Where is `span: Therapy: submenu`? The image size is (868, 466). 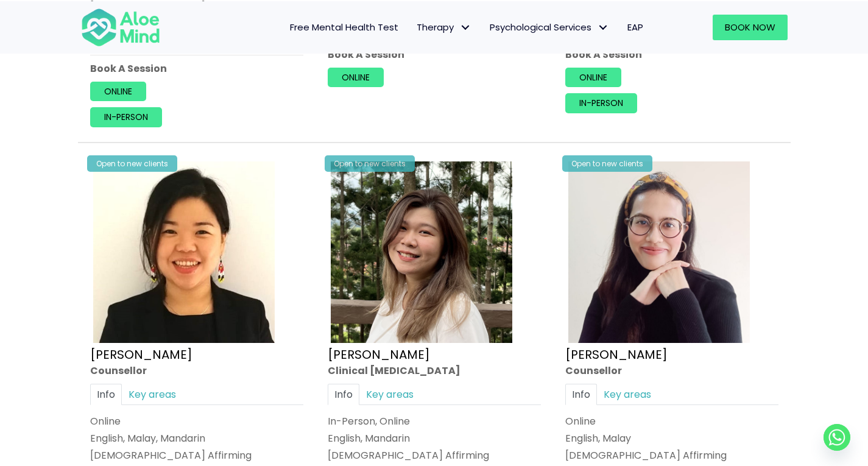
span: Therapy: submenu is located at coordinates (465, 27).